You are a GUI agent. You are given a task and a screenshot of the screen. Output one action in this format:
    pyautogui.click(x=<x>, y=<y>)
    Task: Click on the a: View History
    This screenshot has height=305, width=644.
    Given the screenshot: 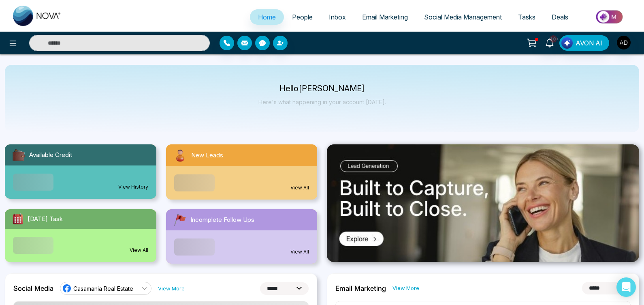 What is the action you would take?
    pyautogui.click(x=133, y=187)
    